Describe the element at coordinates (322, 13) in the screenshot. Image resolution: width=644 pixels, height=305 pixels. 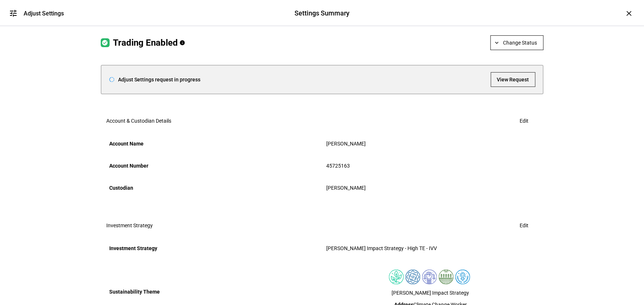
I see `div: Settings Summary` at that location.